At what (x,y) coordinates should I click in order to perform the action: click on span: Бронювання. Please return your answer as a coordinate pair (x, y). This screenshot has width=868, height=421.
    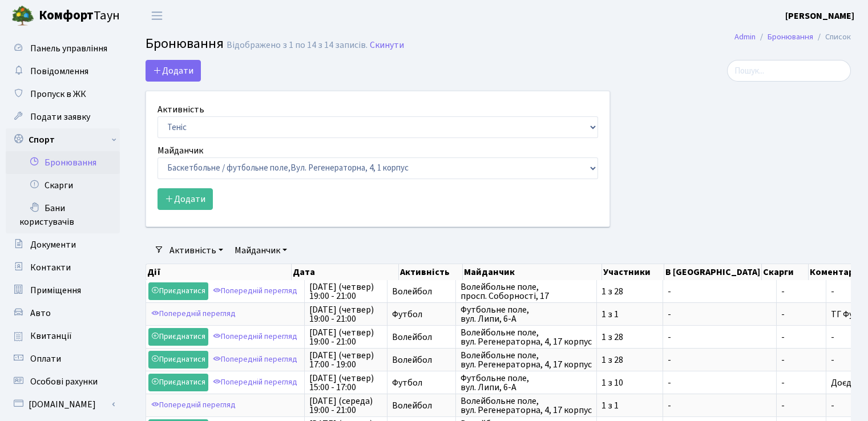
    Looking at the image, I should click on (184, 44).